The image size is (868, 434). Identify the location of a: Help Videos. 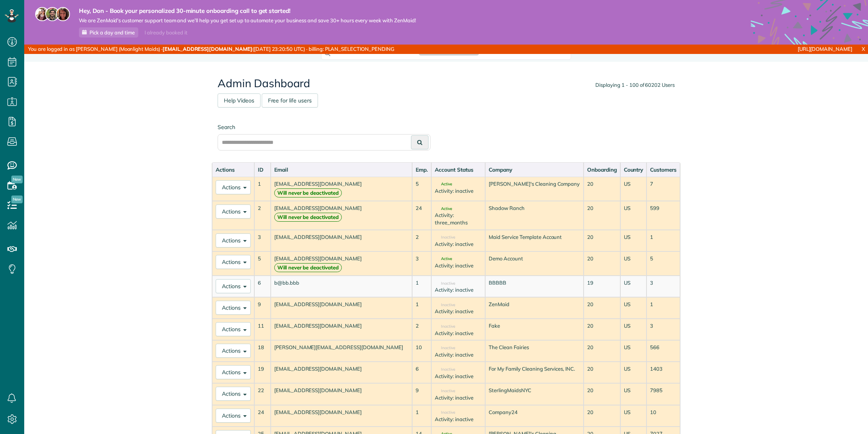
(239, 100).